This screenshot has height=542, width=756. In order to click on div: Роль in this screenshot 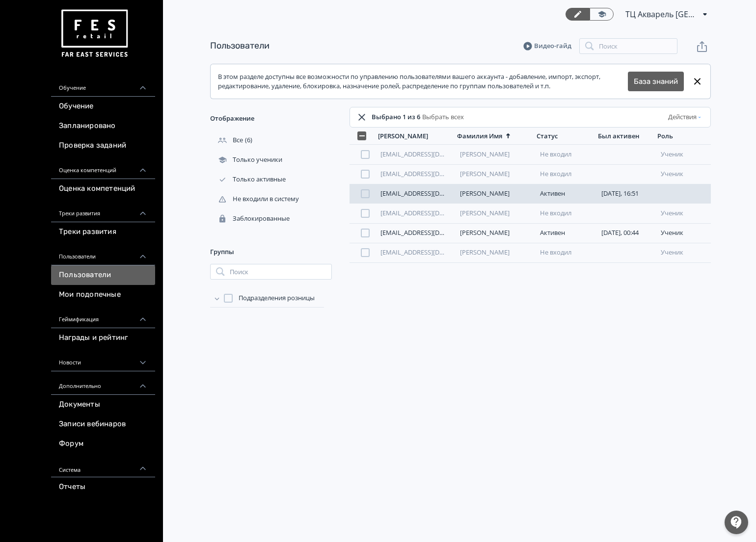, I will do `click(665, 136)`.